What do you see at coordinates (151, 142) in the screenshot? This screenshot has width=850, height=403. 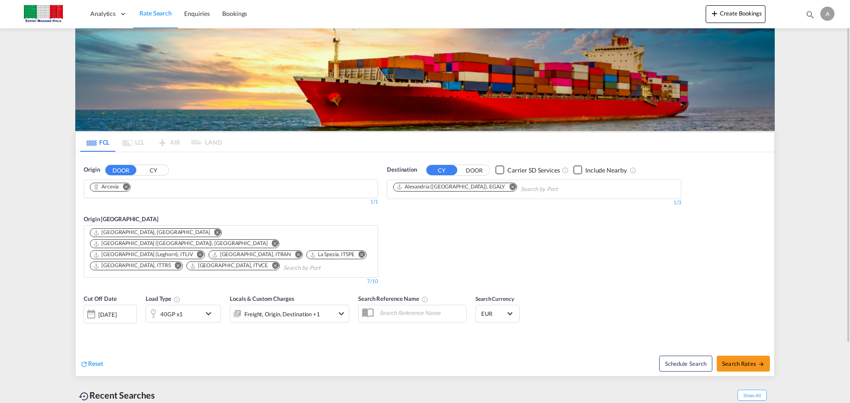 I see `md-pagination-wrapper: Use the left and right arrow keys to navigate between tabs` at bounding box center [151, 142].